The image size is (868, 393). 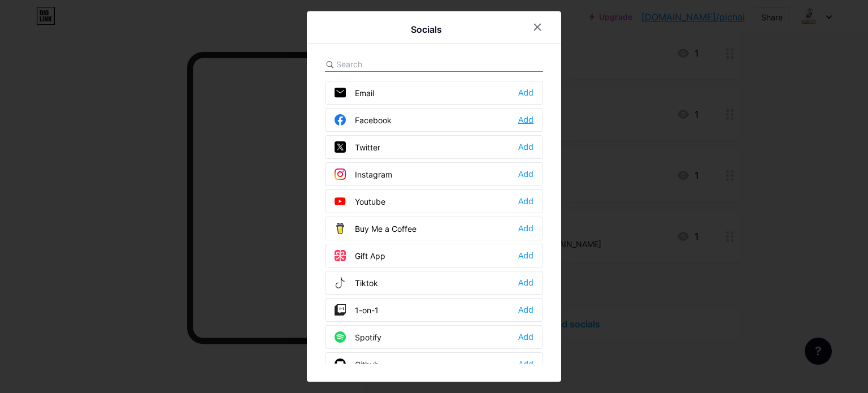 What do you see at coordinates (360, 202) in the screenshot?
I see `div: Youtube` at bounding box center [360, 202].